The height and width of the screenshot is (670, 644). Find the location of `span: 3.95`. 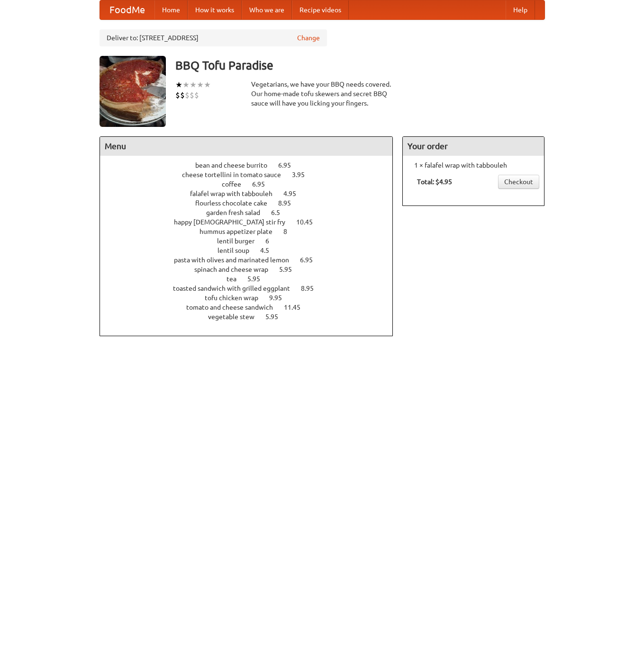

span: 3.95 is located at coordinates (303, 175).